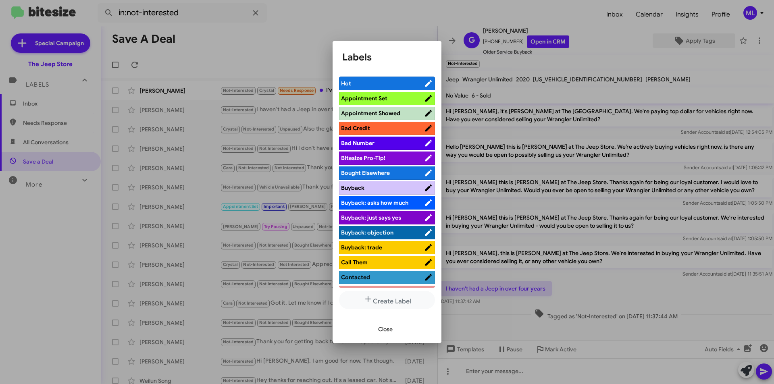 This screenshot has height=384, width=774. I want to click on span: Appointment Set, so click(364, 98).